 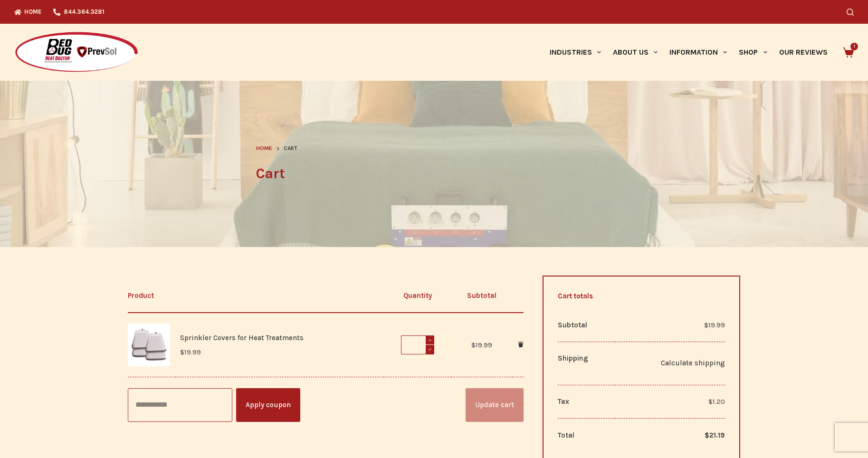 I want to click on nav: Primary, so click(x=688, y=52).